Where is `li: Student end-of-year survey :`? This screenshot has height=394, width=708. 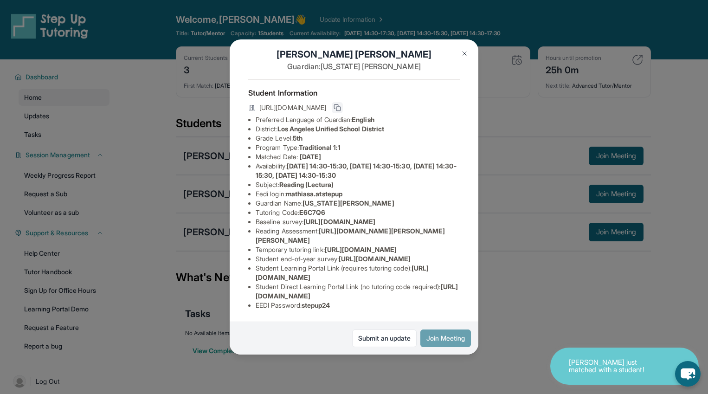 li: Student end-of-year survey : is located at coordinates (358, 259).